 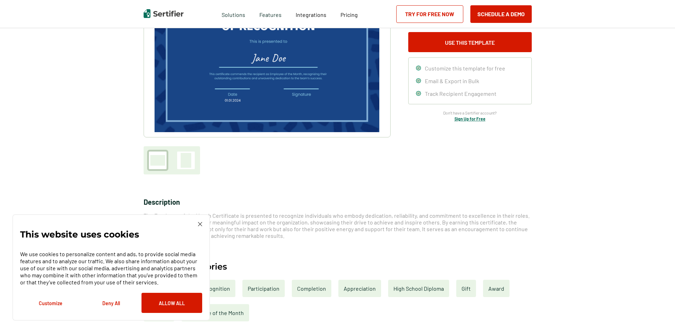 I want to click on span: Don’t have a Sertifier account?, so click(x=470, y=113).